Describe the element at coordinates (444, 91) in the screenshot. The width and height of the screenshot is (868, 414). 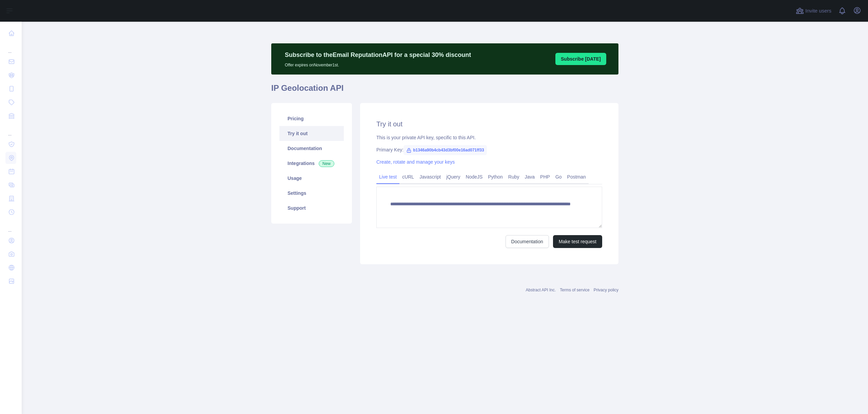
I see `h1: IP Geolocation API` at that location.